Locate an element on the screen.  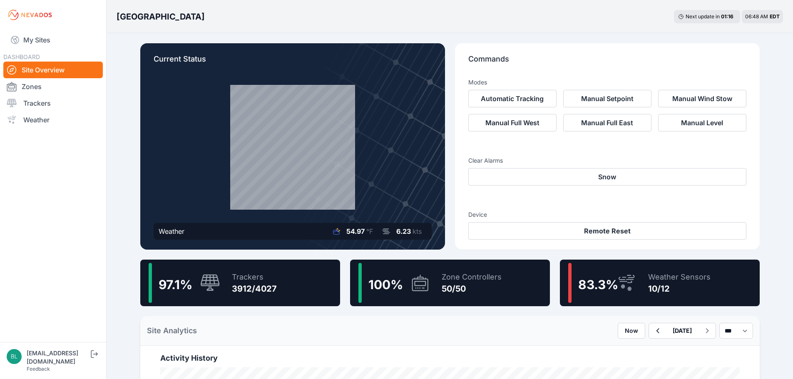
span: °F is located at coordinates (370, 231).